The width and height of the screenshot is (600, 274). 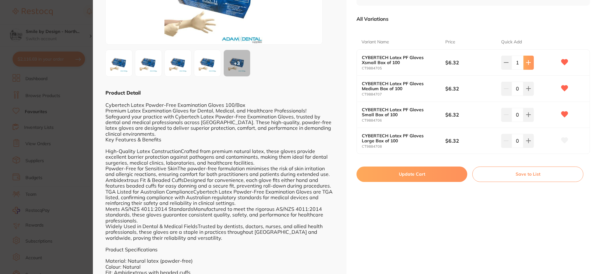 I want to click on b: CYBERTECH Latex PF Gloves Xsmall Box of 100, so click(x=399, y=60).